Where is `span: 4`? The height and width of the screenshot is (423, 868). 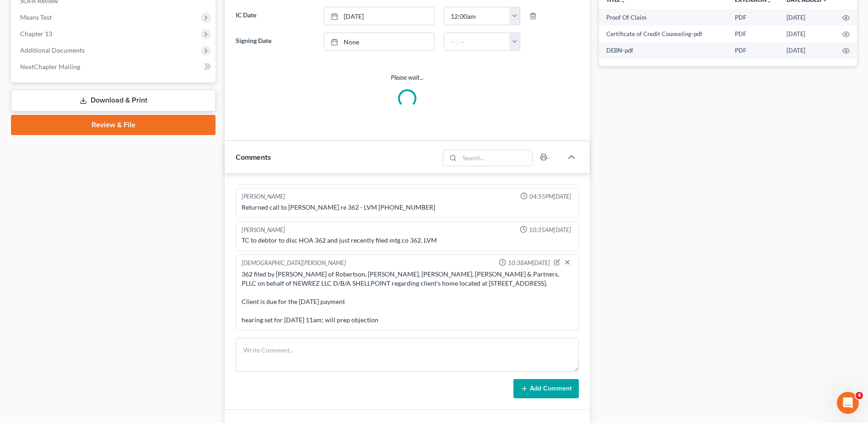
span: 4 is located at coordinates (859, 395).